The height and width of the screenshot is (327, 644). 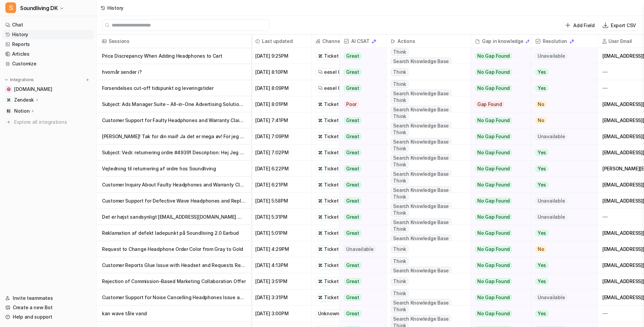 I want to click on a: Ticket #141041, so click(x=339, y=201).